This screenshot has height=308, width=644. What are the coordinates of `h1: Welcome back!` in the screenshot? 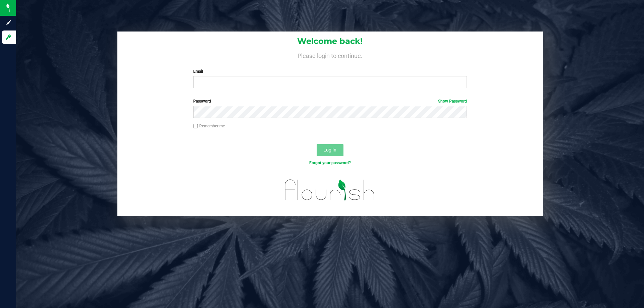 It's located at (330, 41).